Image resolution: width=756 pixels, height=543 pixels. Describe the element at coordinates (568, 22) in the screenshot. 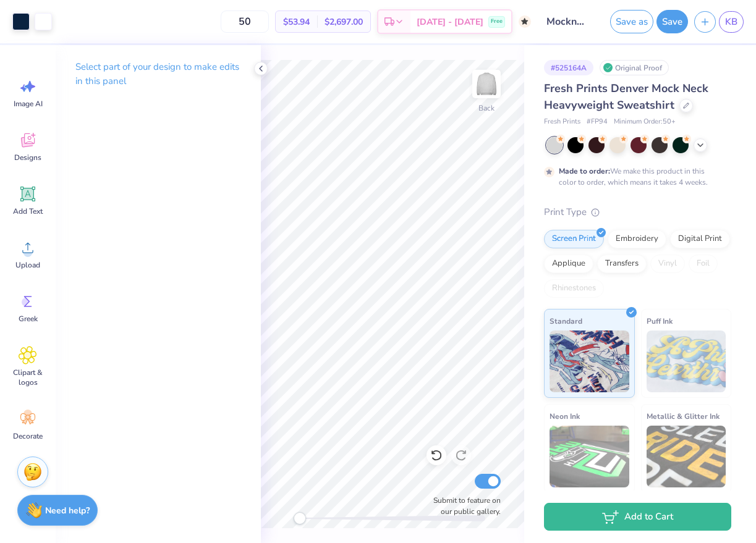

I see `input: Untitled Design` at that location.